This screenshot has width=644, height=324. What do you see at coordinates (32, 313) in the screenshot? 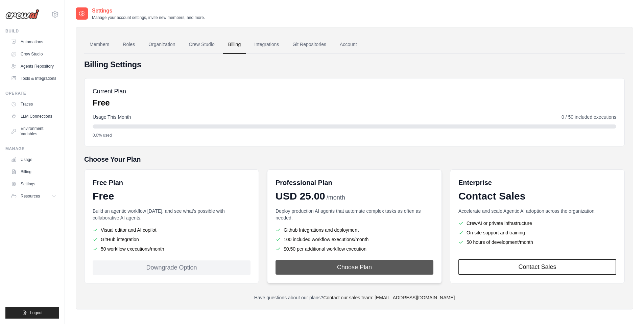
I see `button: Logout` at bounding box center [32, 313].